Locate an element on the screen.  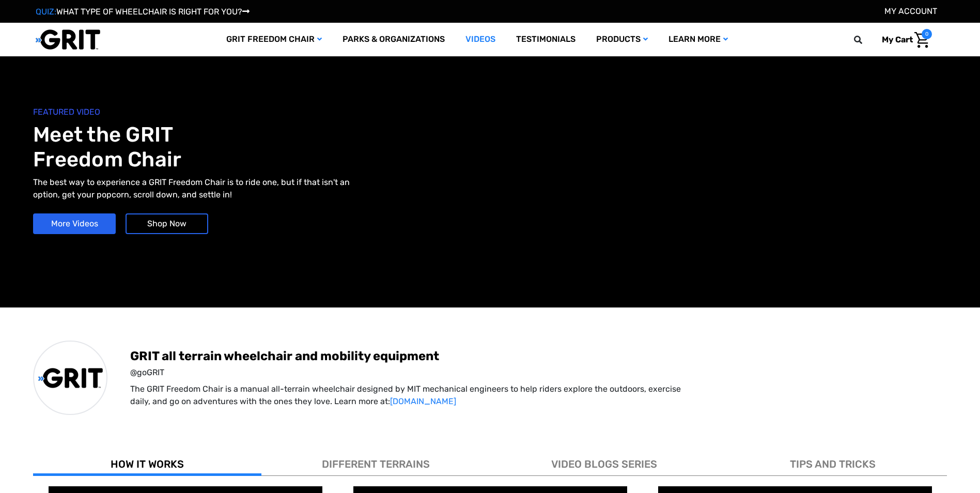
span: VIDEO BLOGS SERIES is located at coordinates (604, 464).